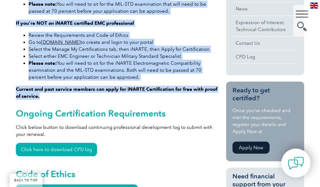 The width and height of the screenshot is (320, 187). I want to click on strong: Current and past service members can apply for iNARTE Certification for free with proof of service., so click(116, 93).